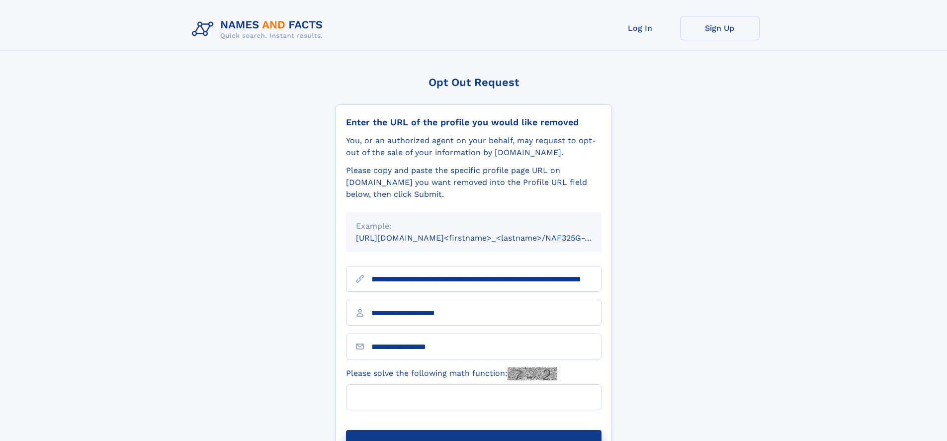 The image size is (947, 441). I want to click on div: Opt Out Request, so click(474, 82).